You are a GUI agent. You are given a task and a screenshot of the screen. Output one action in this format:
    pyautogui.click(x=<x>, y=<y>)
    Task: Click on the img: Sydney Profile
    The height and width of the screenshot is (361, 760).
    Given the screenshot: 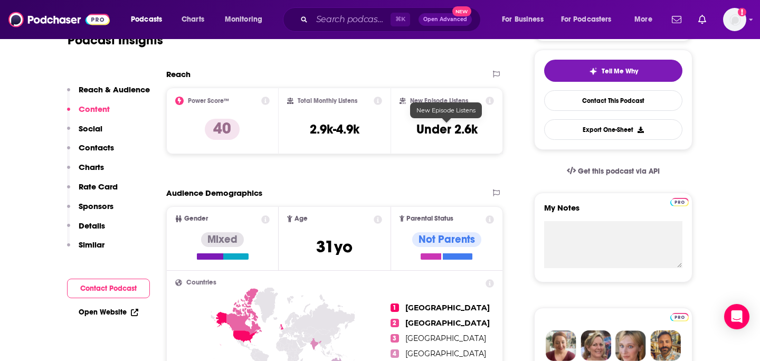 What is the action you would take?
    pyautogui.click(x=561, y=345)
    